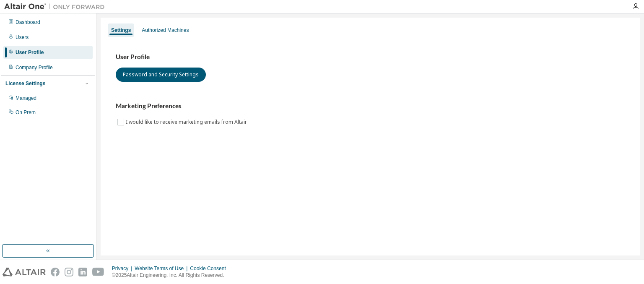  Describe the element at coordinates (57, 7) in the screenshot. I see `img: Altair One` at that location.